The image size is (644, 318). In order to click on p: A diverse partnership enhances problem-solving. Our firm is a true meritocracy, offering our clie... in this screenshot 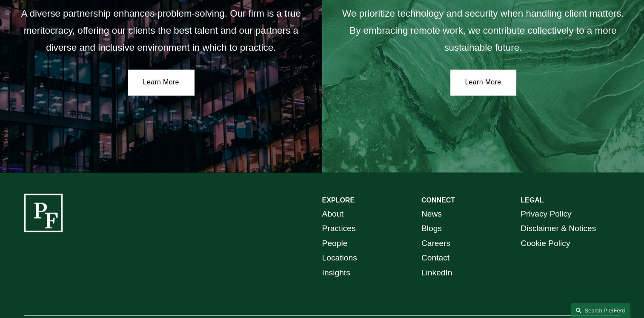, I will do `click(161, 31)`.